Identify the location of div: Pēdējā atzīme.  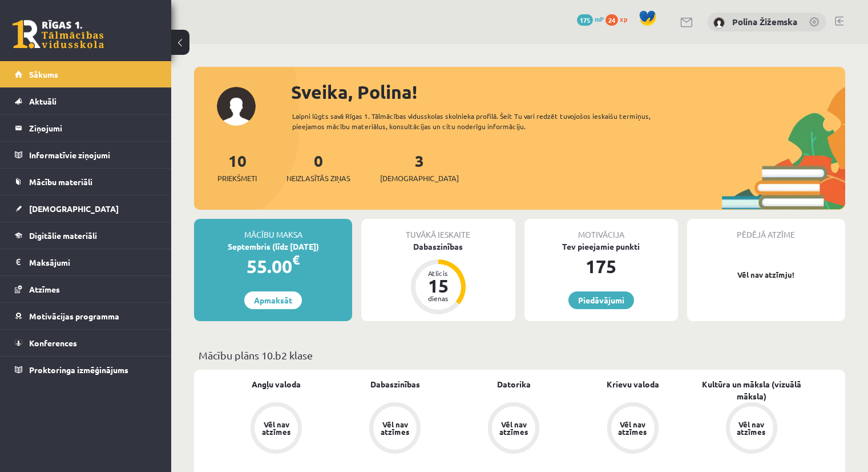
(766, 230).